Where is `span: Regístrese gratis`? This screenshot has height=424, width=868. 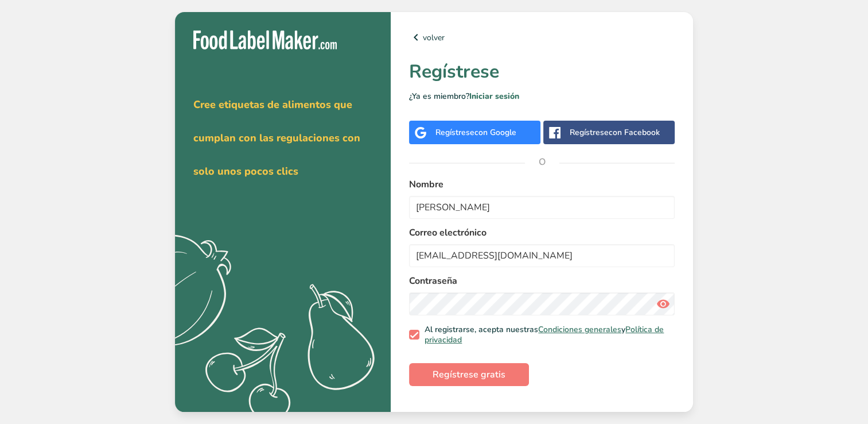 span: Regístrese gratis is located at coordinates (469, 374).